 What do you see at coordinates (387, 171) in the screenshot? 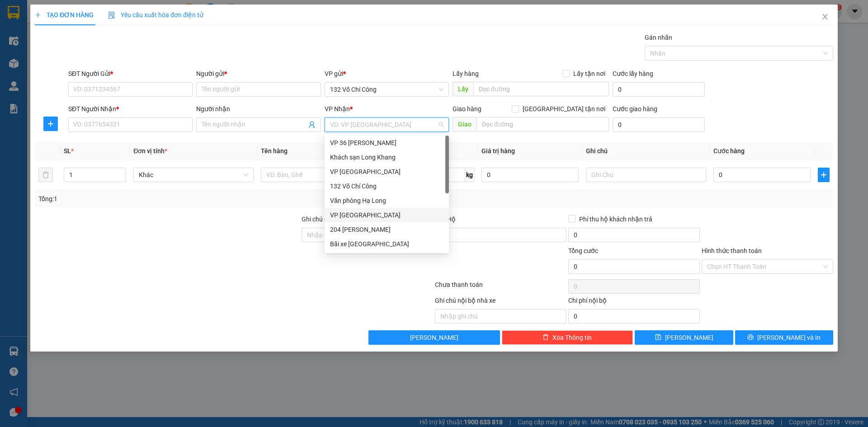
I see `div: VP Quảng Bình` at bounding box center [387, 171].